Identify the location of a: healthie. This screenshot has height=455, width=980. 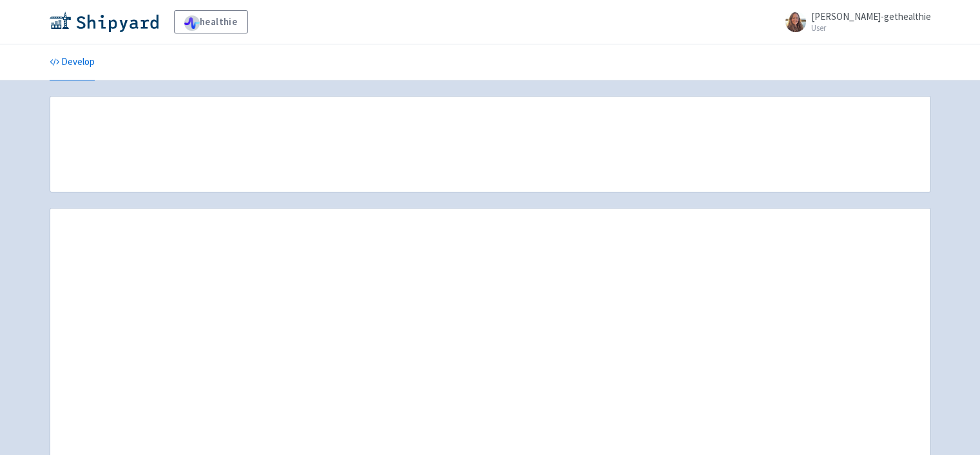
(210, 22).